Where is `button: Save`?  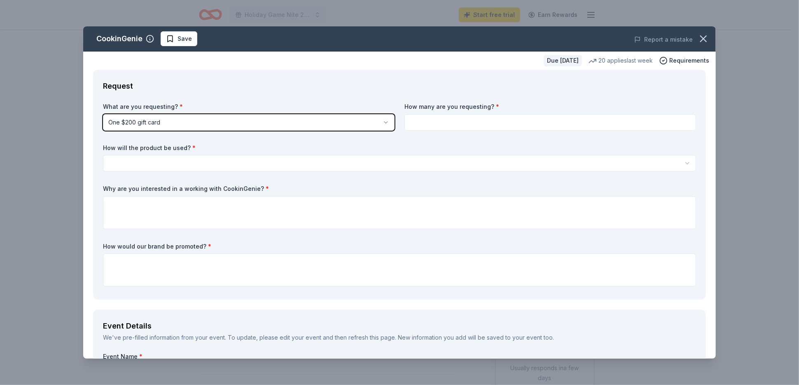 button: Save is located at coordinates (179, 39).